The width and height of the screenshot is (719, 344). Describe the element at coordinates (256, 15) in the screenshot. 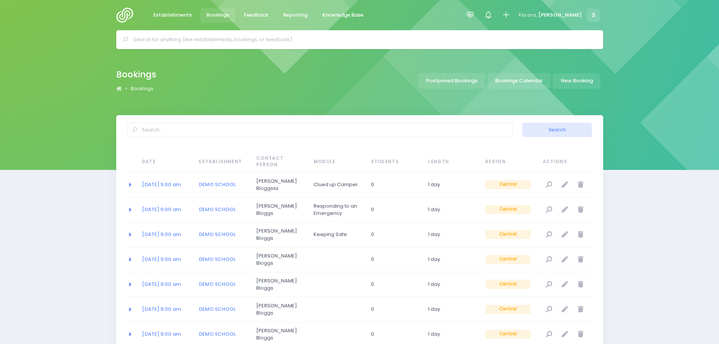

I see `a: Feedback` at that location.